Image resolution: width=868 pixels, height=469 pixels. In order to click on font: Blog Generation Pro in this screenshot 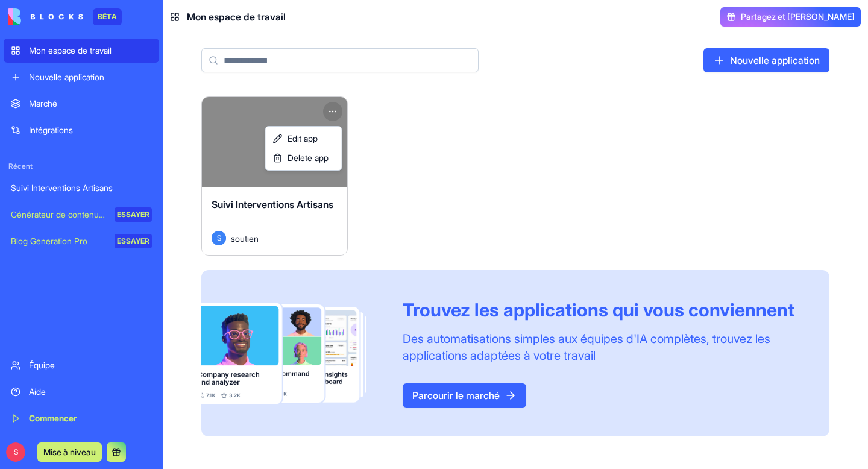, I will do `click(49, 241)`.